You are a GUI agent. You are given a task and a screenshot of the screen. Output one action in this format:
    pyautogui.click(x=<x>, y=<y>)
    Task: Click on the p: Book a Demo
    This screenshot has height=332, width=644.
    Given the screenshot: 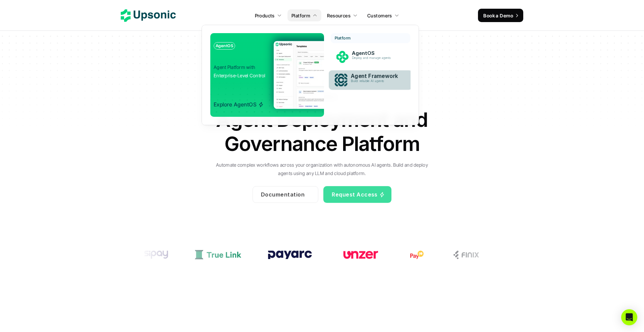 What is the action you would take?
    pyautogui.click(x=498, y=15)
    